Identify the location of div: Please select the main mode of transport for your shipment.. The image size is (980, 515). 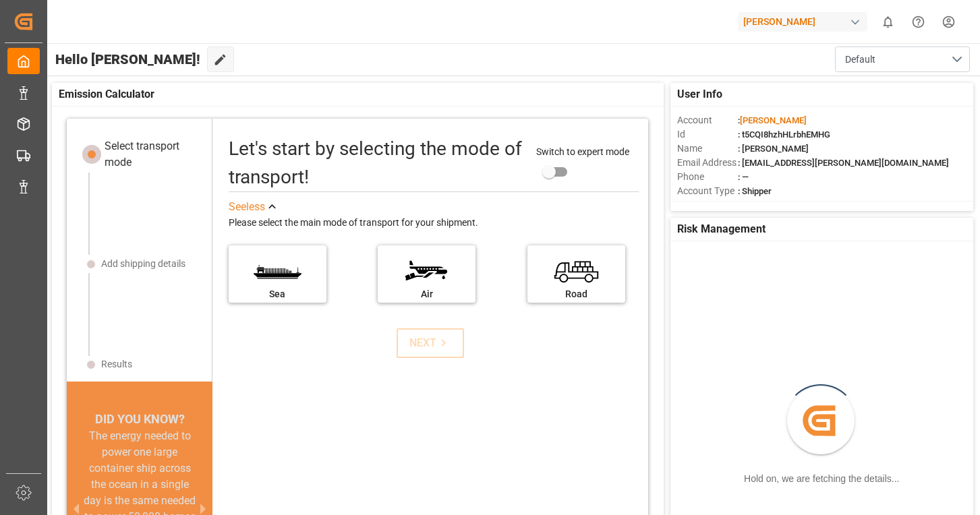
(434, 223).